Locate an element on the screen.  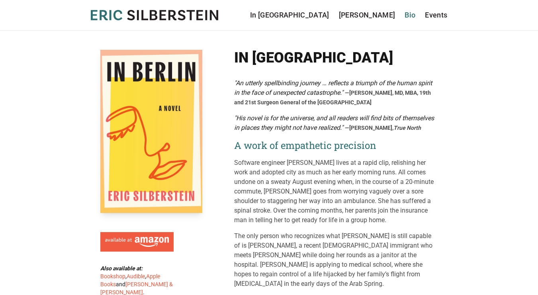
img: Cover of In Berlin is located at coordinates (151, 131).